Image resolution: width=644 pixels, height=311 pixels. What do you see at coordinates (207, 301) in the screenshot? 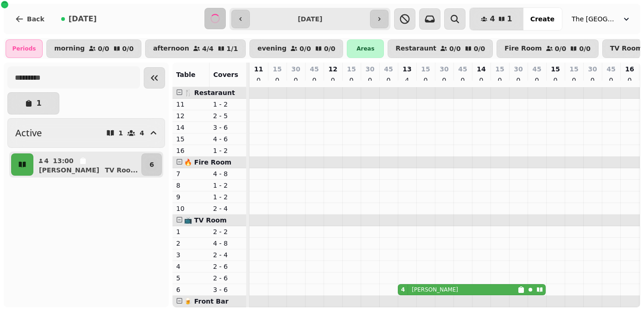
I see `span: 🍺 Front Bar` at bounding box center [207, 301].